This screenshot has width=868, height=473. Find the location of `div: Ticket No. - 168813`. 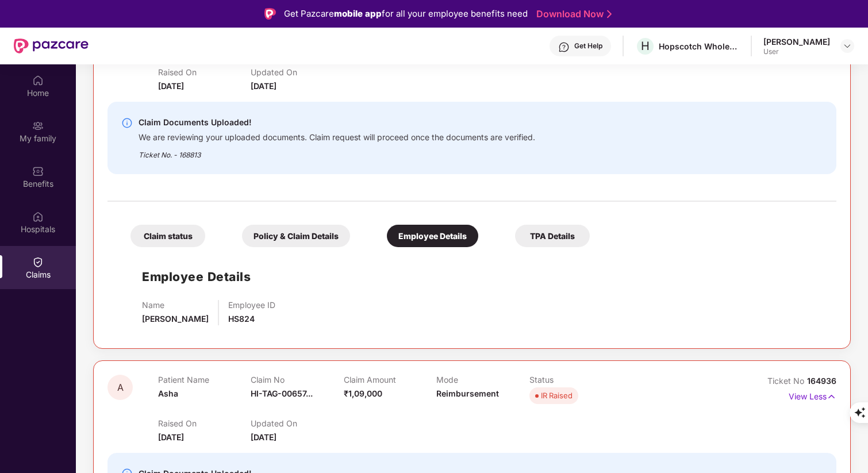

div: Ticket No. - 168813 is located at coordinates (337, 151).